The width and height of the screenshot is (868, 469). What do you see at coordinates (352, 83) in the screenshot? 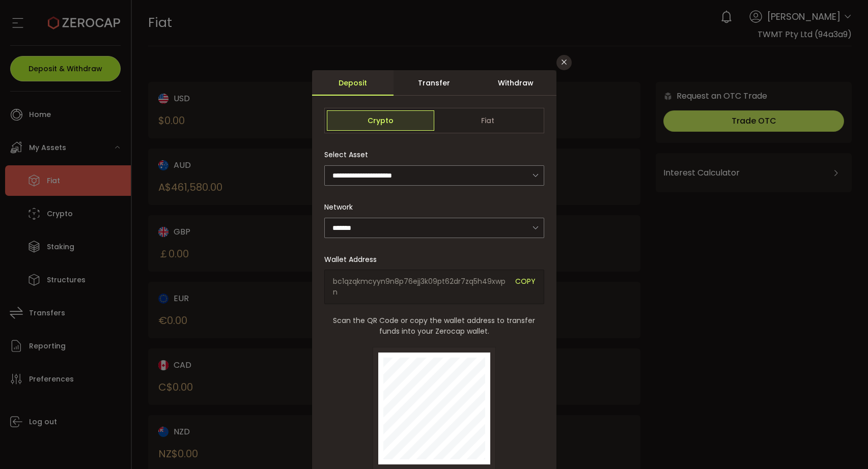
I see `div: Deposit` at bounding box center [352, 83].